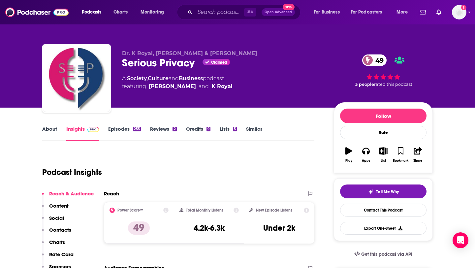 Image resolution: width=475 pixels, height=268 pixels. What do you see at coordinates (378, 60) in the screenshot?
I see `span: 49` at bounding box center [378, 60].